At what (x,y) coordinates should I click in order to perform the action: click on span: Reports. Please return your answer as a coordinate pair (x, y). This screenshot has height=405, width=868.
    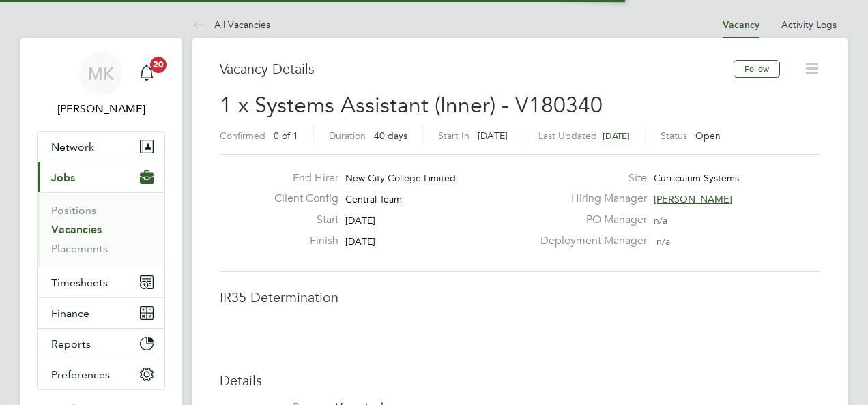
    Looking at the image, I should click on (71, 344).